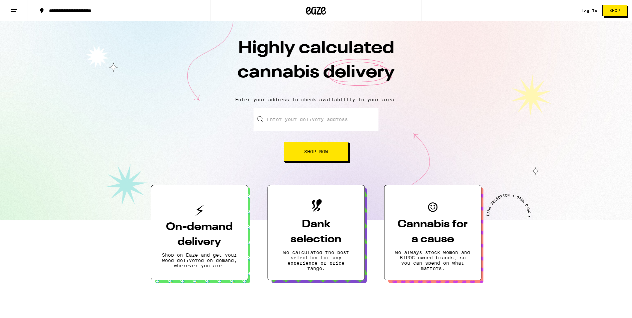 This screenshot has height=318, width=632. Describe the element at coordinates (316, 100) in the screenshot. I see `p: Enter your address to check availability in your area.` at that location.